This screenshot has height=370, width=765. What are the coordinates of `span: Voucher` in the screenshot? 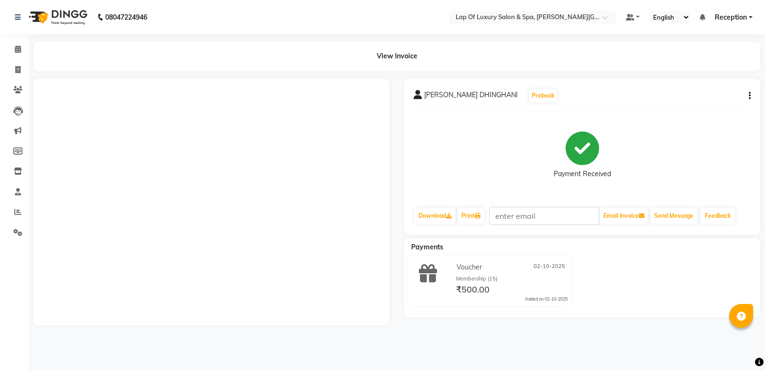 It's located at (469, 267).